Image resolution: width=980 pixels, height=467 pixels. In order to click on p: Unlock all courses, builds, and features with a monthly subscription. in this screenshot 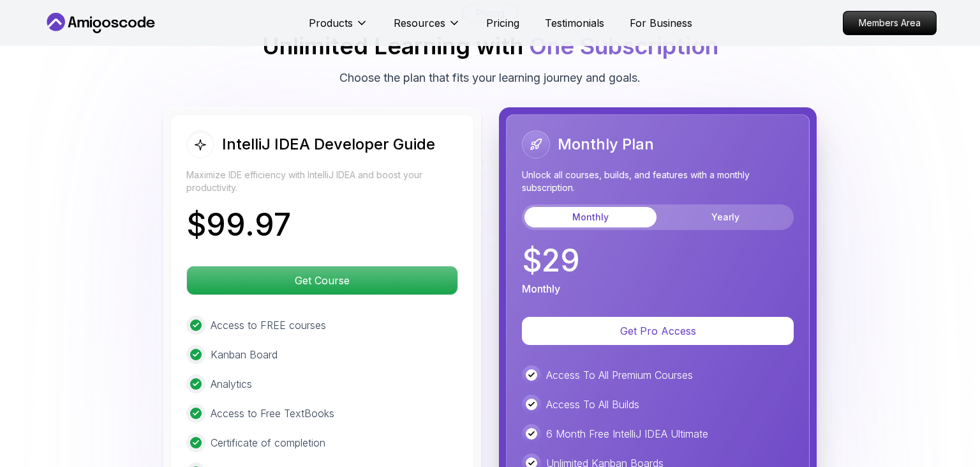, I will do `click(658, 182)`.